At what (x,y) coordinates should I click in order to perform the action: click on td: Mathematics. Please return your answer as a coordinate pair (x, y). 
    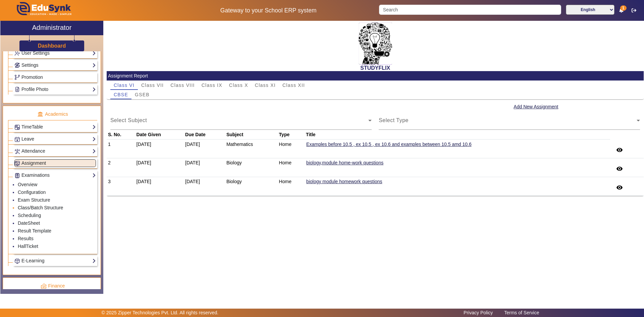
    Looking at the image, I should click on (251, 149).